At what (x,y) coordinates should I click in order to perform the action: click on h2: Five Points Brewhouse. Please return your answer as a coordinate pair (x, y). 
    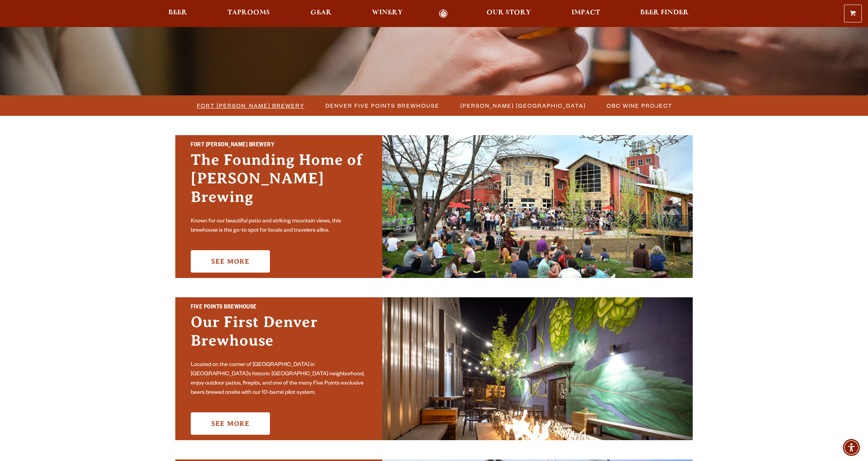
    Looking at the image, I should click on (278, 307).